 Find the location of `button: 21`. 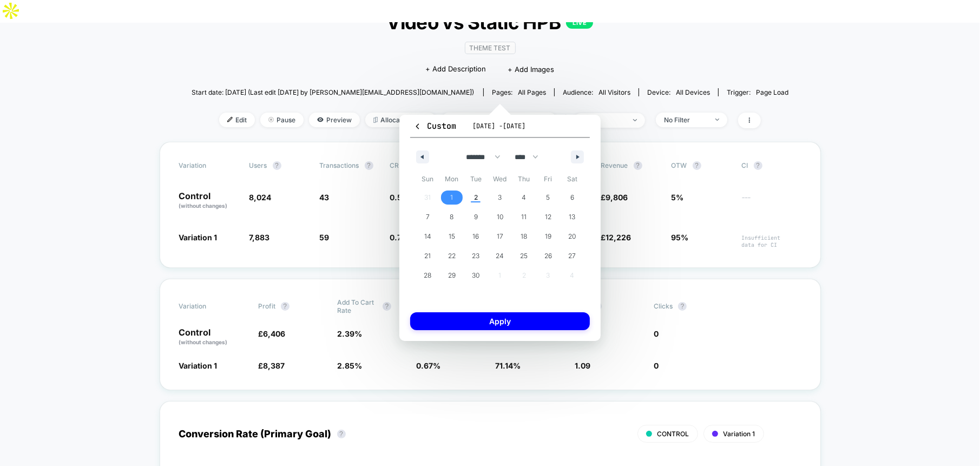

button: 21 is located at coordinates (427, 256).